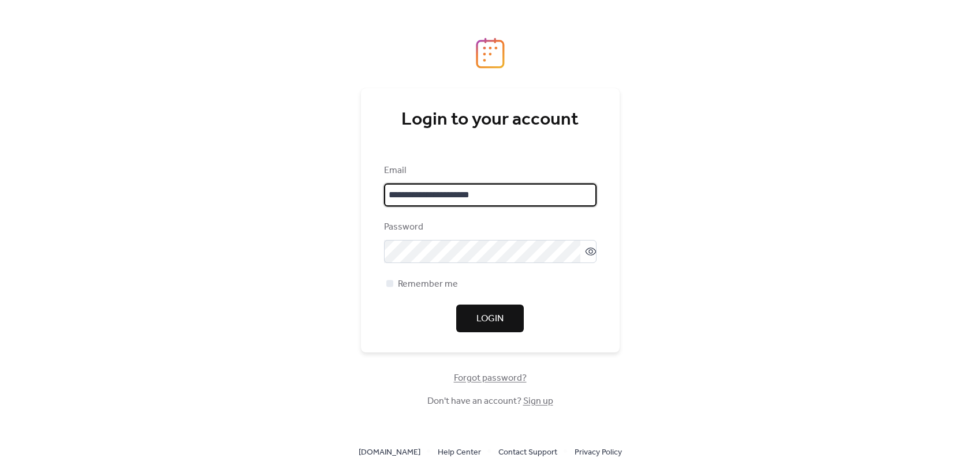  What do you see at coordinates (489, 171) in the screenshot?
I see `div: Email` at bounding box center [489, 171].